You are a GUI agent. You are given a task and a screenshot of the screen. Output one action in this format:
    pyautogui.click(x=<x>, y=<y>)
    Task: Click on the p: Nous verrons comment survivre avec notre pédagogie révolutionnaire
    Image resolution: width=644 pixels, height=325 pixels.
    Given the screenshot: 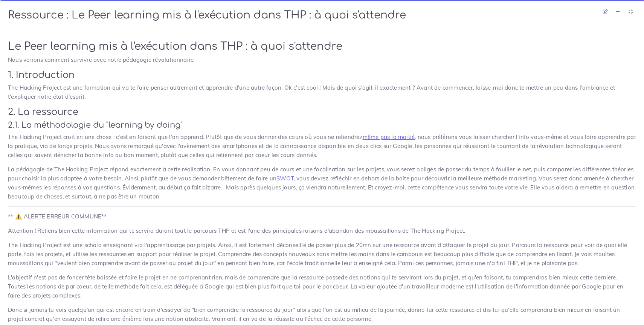 What is the action you would take?
    pyautogui.click(x=322, y=60)
    